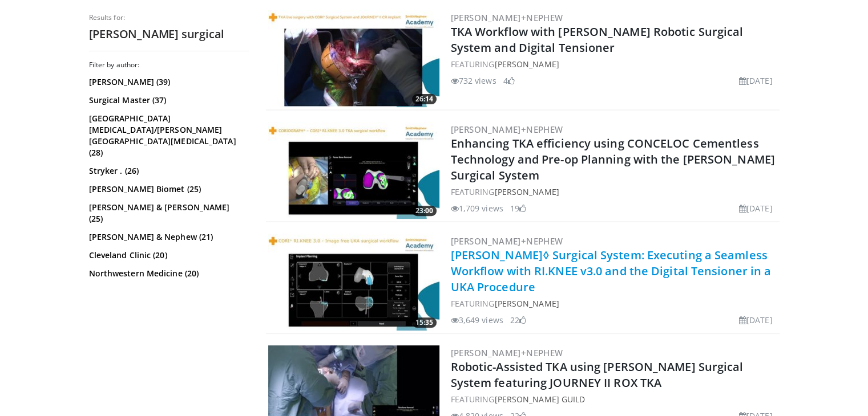 The height and width of the screenshot is (416, 868). I want to click on p: Results for:, so click(169, 17).